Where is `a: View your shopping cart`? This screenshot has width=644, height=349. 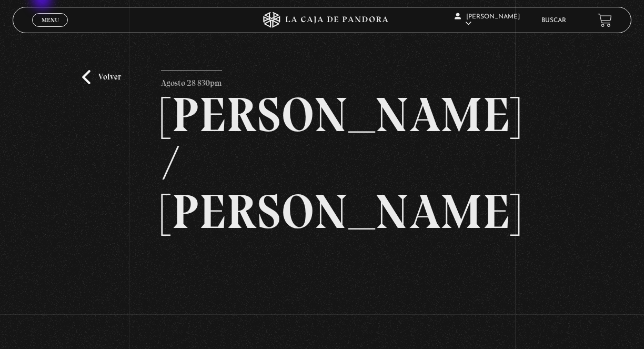 a: View your shopping cart is located at coordinates (605, 20).